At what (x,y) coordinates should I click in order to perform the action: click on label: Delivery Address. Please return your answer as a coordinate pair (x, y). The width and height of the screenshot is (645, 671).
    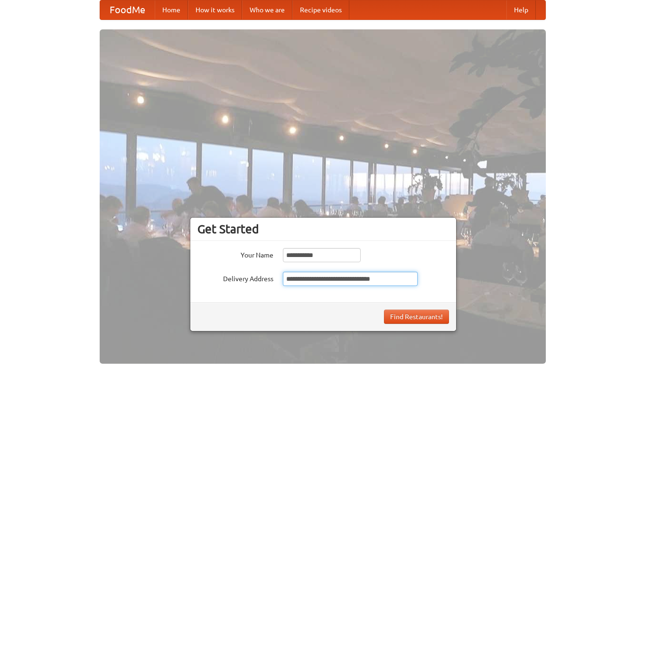
    Looking at the image, I should click on (235, 277).